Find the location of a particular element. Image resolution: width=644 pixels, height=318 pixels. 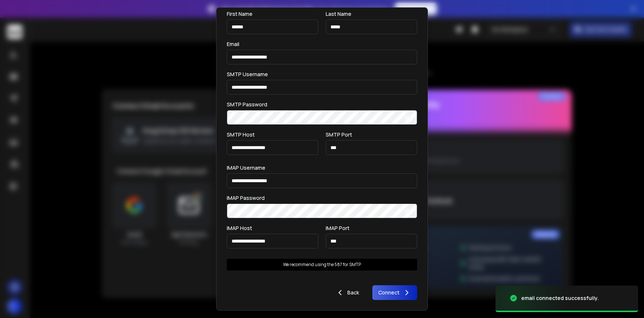

label: IMAP Host is located at coordinates (239, 228).